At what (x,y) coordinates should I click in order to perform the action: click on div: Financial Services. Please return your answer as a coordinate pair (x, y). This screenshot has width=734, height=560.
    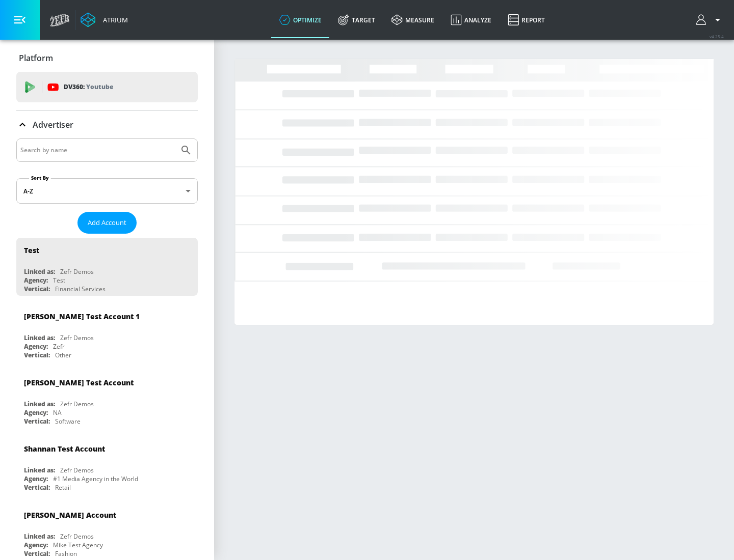
    Looking at the image, I should click on (80, 289).